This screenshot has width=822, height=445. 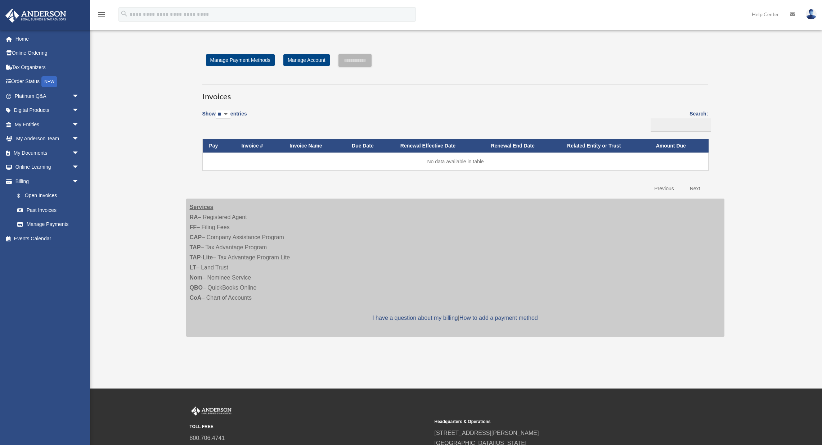 What do you see at coordinates (306, 60) in the screenshot?
I see `a: Manage Account` at bounding box center [306, 60].